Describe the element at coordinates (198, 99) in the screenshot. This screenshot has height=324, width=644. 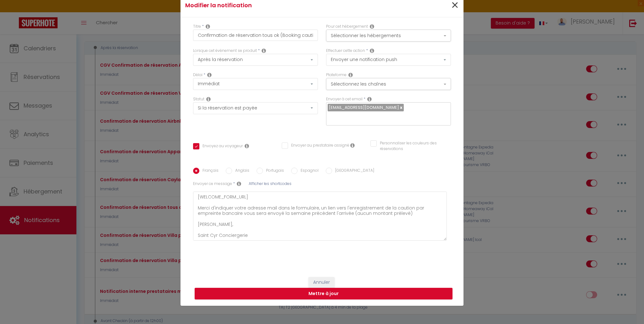
I see `label: Statut` at that location.